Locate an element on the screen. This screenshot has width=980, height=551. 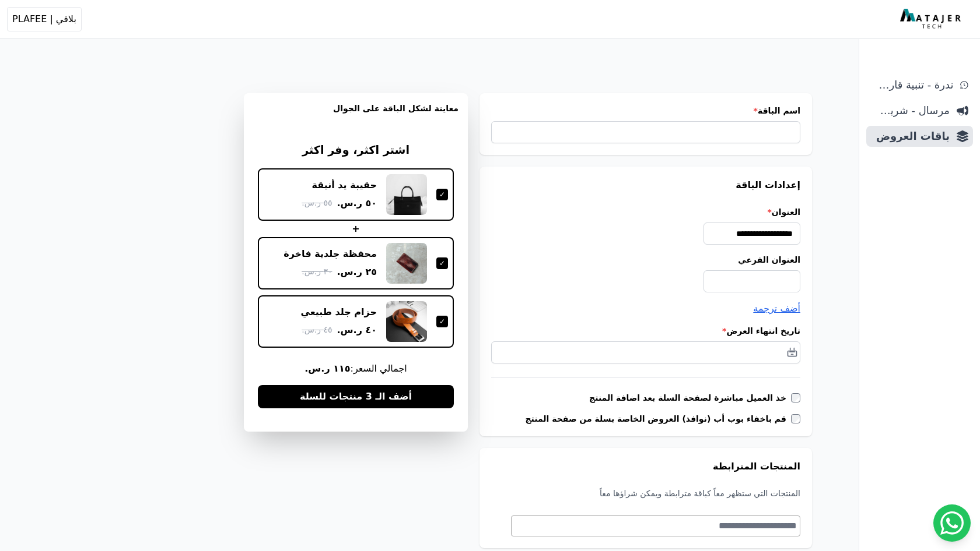
span: ٣٠ ر.س. is located at coordinates (316, 271).